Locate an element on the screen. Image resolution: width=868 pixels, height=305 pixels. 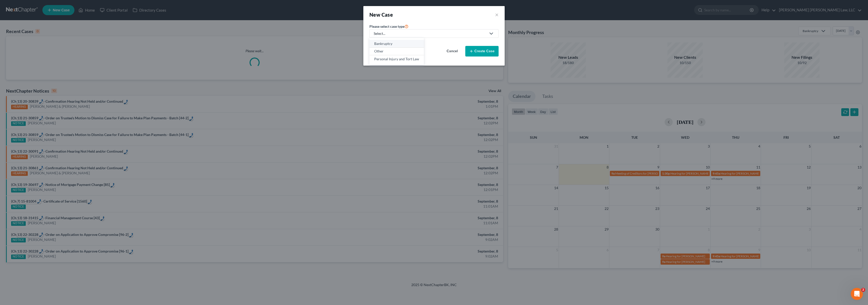
div: Other is located at coordinates (396, 51).